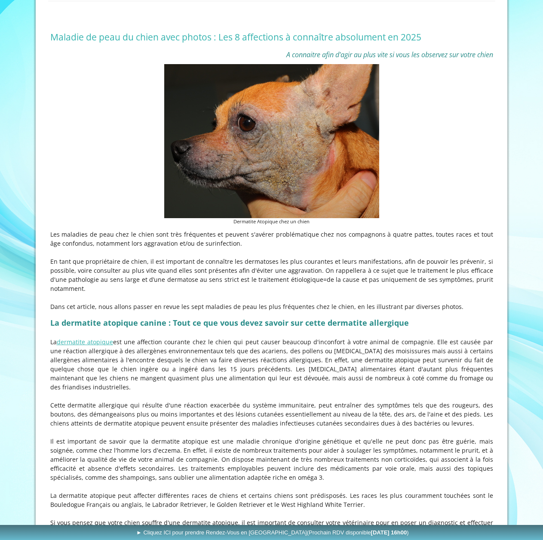  I want to click on strong: La dermatite atopique canine : Tout ce que vous devez savoir sur cette dermatite allergique, so click(230, 322).